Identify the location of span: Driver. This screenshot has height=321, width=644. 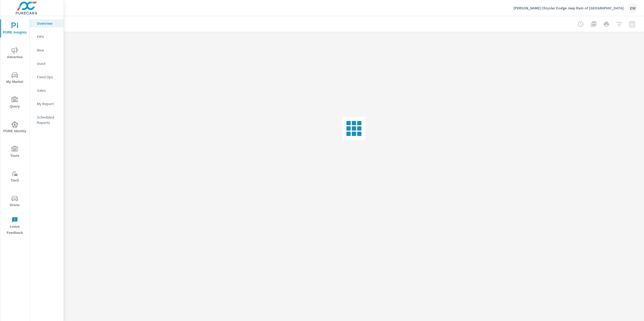
(15, 202).